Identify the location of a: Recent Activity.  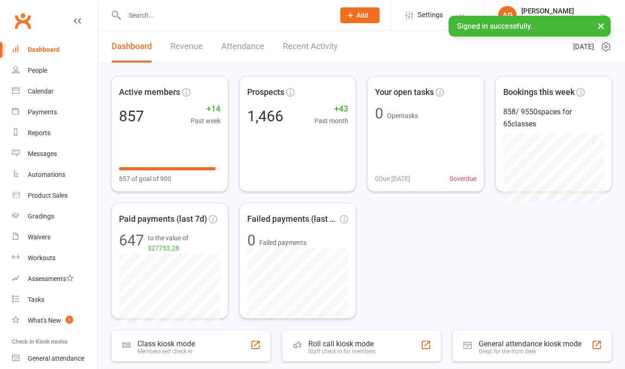
(310, 46).